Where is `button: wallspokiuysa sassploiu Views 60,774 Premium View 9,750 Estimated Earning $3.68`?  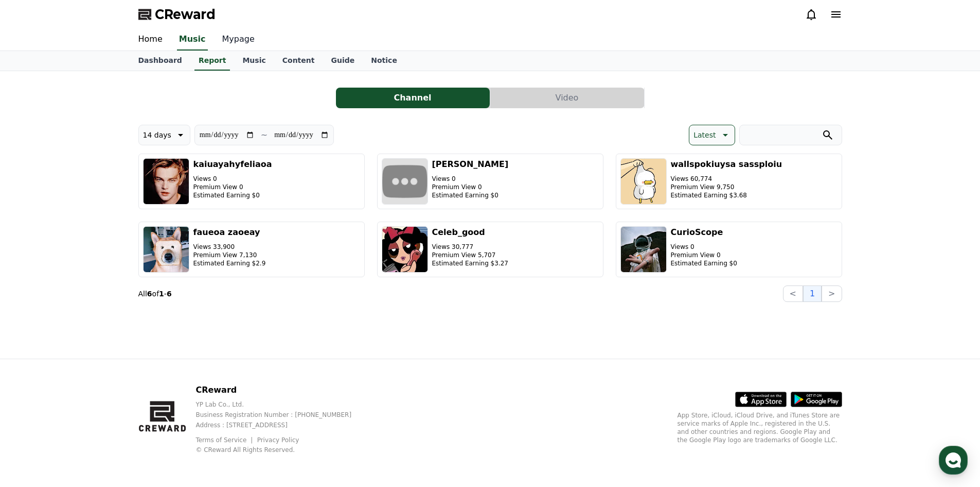 button: wallspokiuysa sassploiu Views 60,774 Premium View 9,750 Estimated Earning $3.68 is located at coordinates (729, 181).